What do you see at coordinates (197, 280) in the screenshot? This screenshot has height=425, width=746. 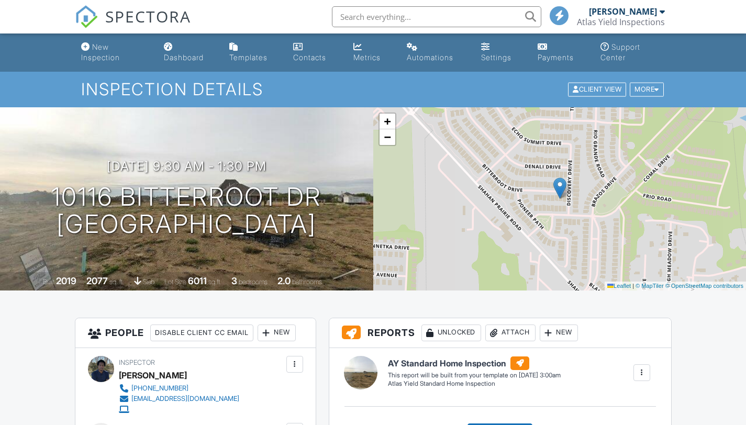 I see `div: 6011` at bounding box center [197, 280].